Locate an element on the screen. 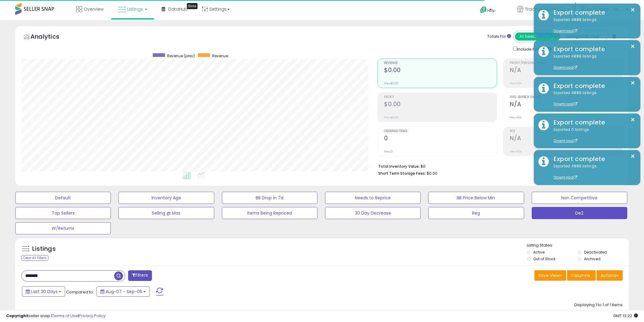  a: Help is located at coordinates (491, 11).